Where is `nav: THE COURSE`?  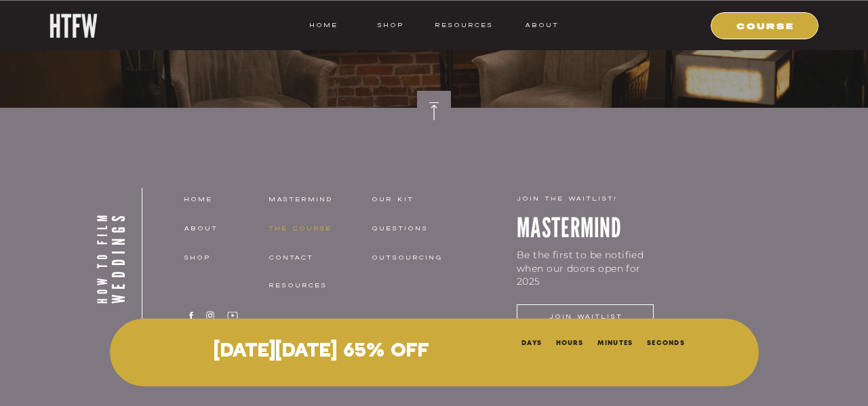
nav: THE COURSE is located at coordinates (310, 229).